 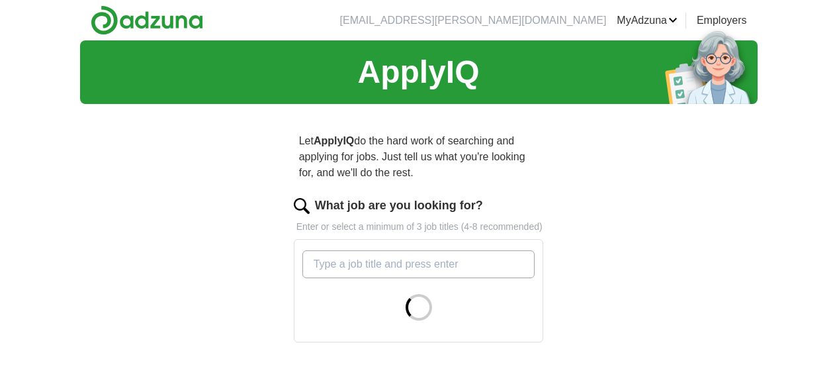 What do you see at coordinates (419, 226) in the screenshot?
I see `p: Enter or select a minimum of 3 job titles (4-8 recommended)` at bounding box center [419, 226].